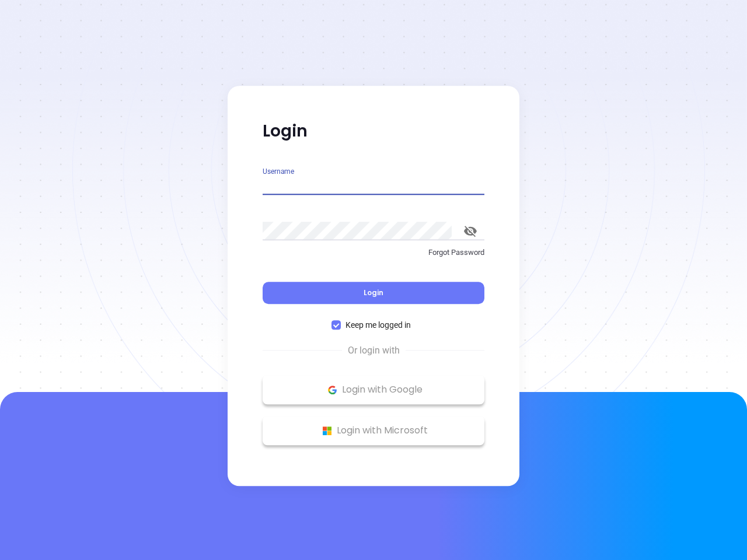 The height and width of the screenshot is (560, 747). Describe the element at coordinates (374, 390) in the screenshot. I see `button: Google Logo Login with Google` at that location.